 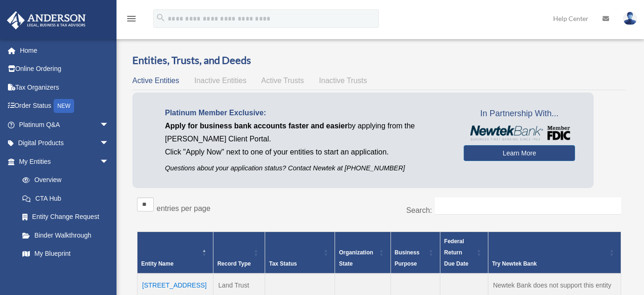 I want to click on span: In Partnership With..., so click(x=519, y=114).